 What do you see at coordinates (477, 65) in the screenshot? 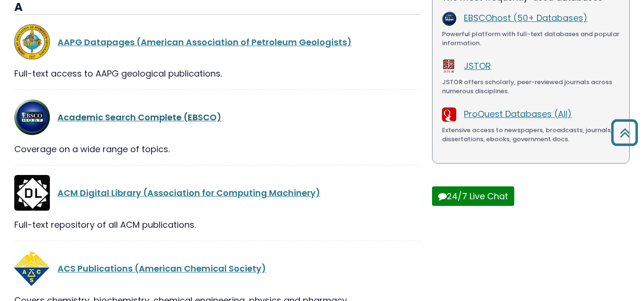
I see `a: JSTOR` at bounding box center [477, 65].